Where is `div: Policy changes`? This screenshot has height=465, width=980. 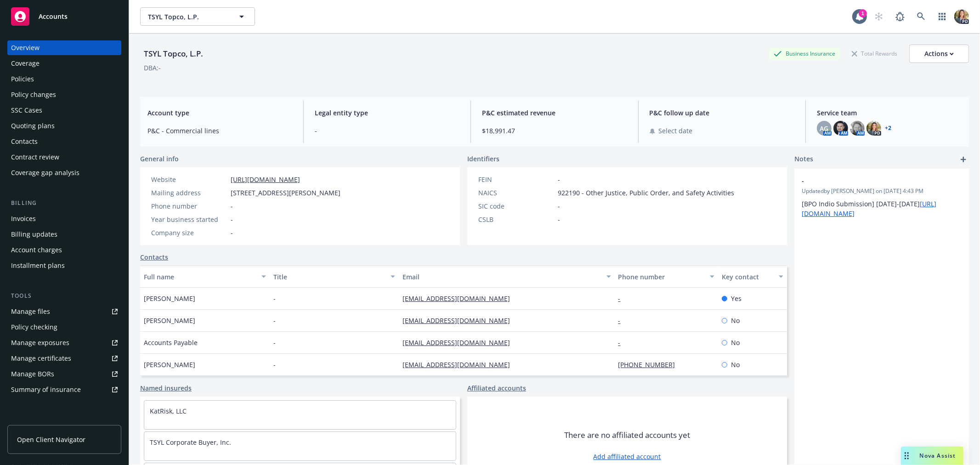 div: Policy changes is located at coordinates (34, 95).